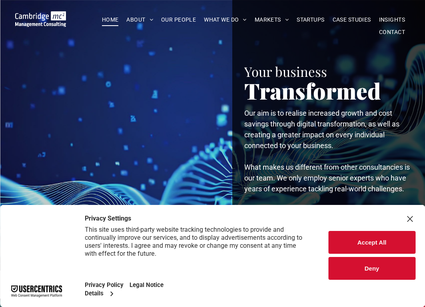  Describe the element at coordinates (392, 20) in the screenshot. I see `a: INSIGHTS` at that location.